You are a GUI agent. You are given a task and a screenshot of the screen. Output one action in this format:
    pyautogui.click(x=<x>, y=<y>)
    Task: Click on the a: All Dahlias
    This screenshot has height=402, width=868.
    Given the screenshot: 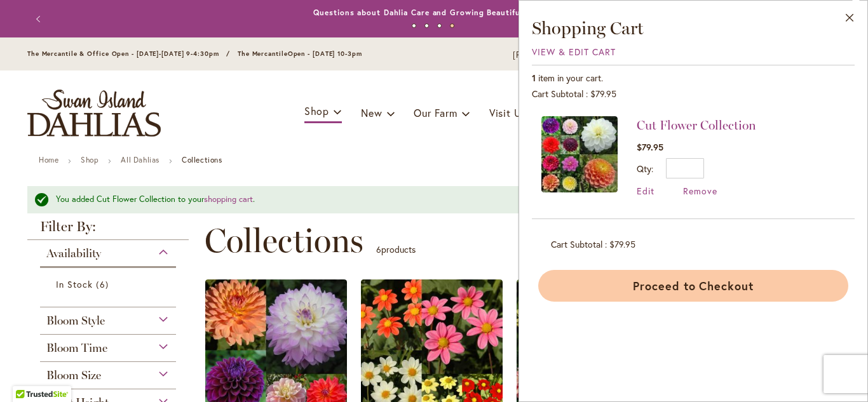 What is the action you would take?
    pyautogui.click(x=140, y=159)
    